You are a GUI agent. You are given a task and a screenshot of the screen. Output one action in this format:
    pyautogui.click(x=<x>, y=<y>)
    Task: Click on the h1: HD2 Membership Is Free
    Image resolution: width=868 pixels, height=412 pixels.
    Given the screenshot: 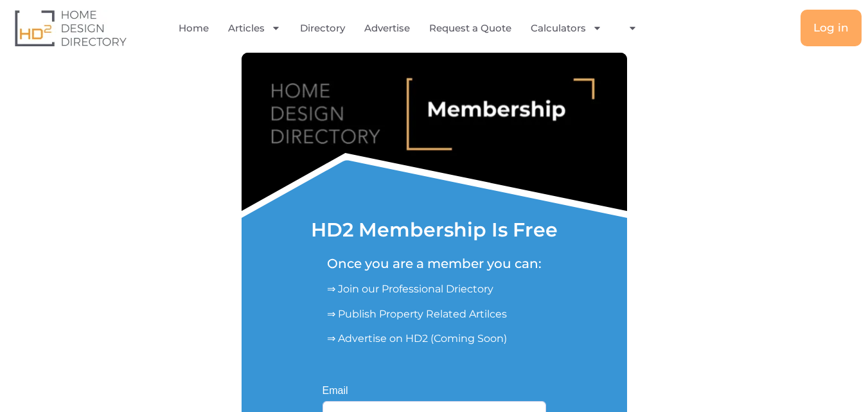 What is the action you would take?
    pyautogui.click(x=434, y=230)
    